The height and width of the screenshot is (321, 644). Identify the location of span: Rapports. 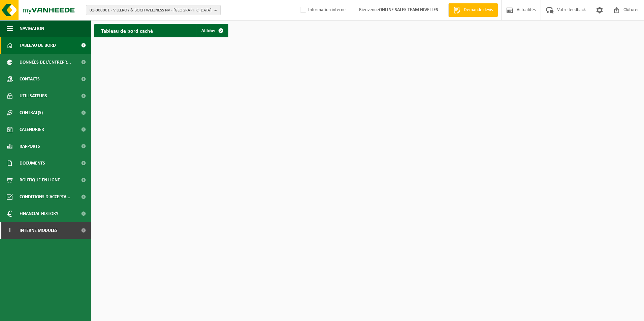
(30, 147).